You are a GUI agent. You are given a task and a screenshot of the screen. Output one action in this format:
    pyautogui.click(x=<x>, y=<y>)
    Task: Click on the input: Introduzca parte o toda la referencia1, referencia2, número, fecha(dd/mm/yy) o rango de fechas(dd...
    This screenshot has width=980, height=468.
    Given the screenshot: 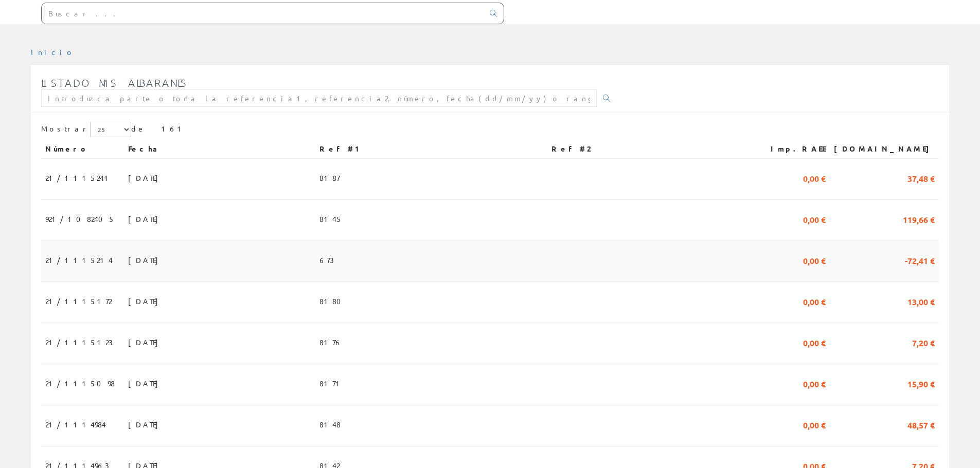 What is the action you would take?
    pyautogui.click(x=319, y=98)
    